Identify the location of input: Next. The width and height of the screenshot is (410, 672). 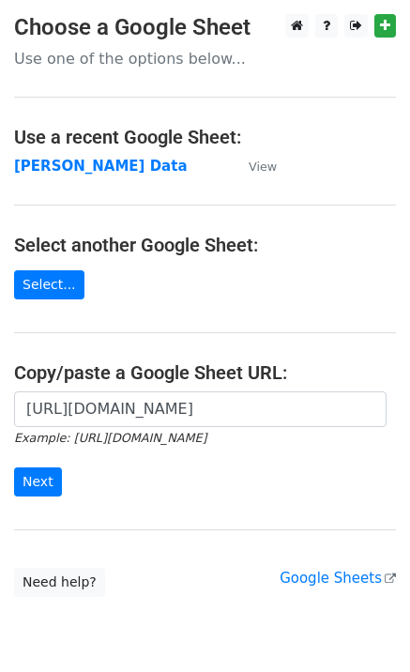
(38, 482).